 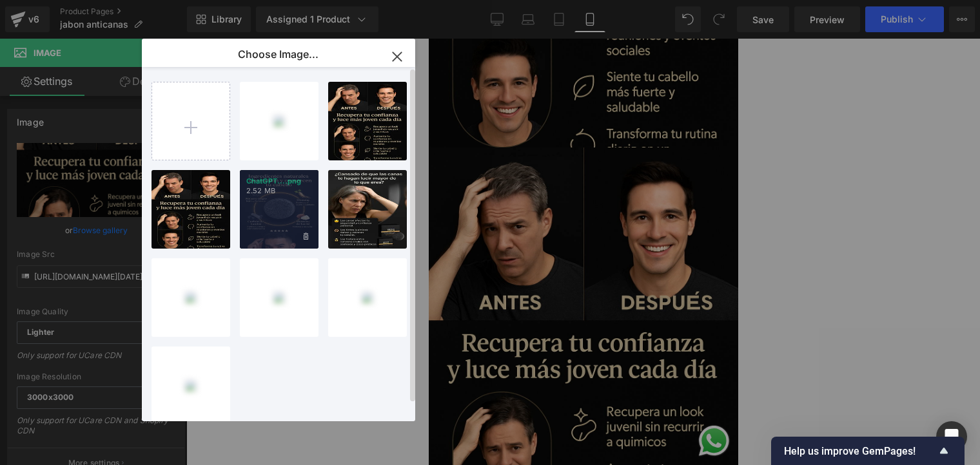 What do you see at coordinates (285, 402) in the screenshot?
I see `a: Send a message via WhatsApp` at bounding box center [285, 402].